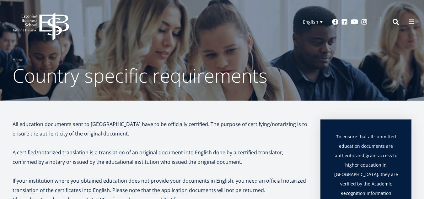  What do you see at coordinates (364, 22) in the screenshot?
I see `a: Instagram` at bounding box center [364, 22].